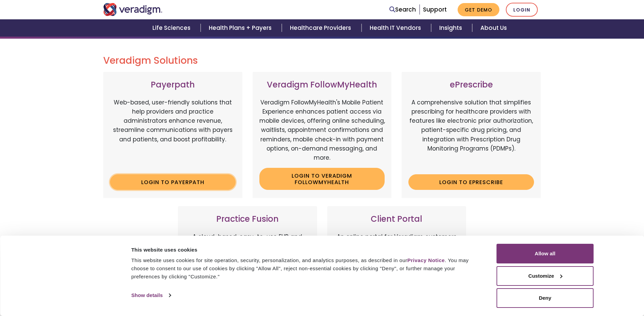 The height and width of the screenshot is (316, 644). Describe the element at coordinates (545, 298) in the screenshot. I see `button: Deny` at that location.